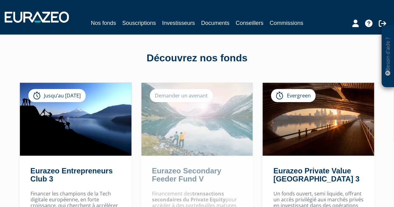 The width and height of the screenshot is (394, 207). I want to click on a: Nos fonds, so click(103, 23).